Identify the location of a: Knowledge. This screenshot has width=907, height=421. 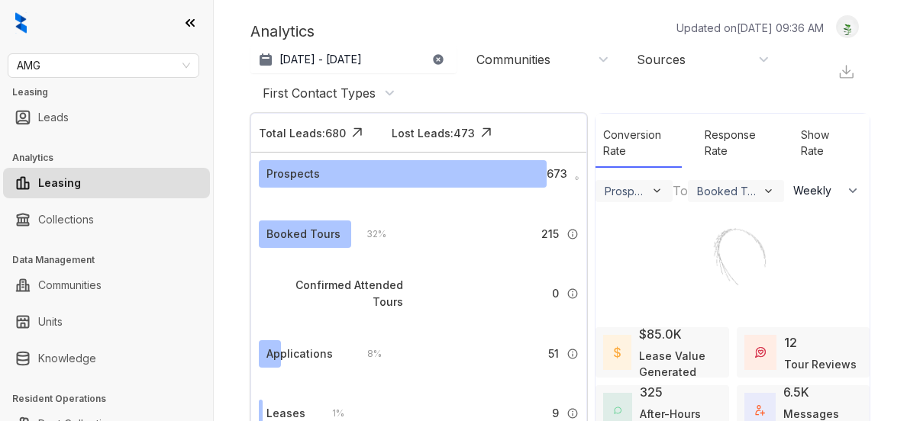
(67, 359).